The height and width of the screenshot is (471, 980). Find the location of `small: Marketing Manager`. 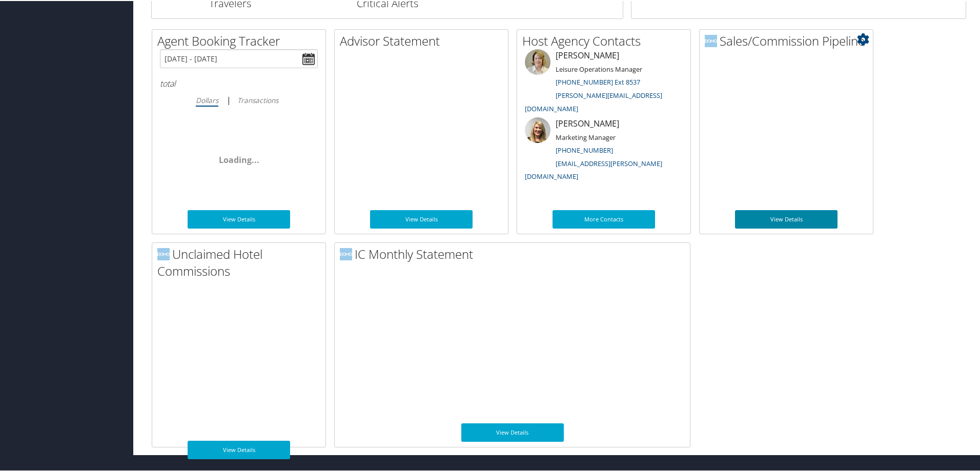

small: Marketing Manager is located at coordinates (585, 136).